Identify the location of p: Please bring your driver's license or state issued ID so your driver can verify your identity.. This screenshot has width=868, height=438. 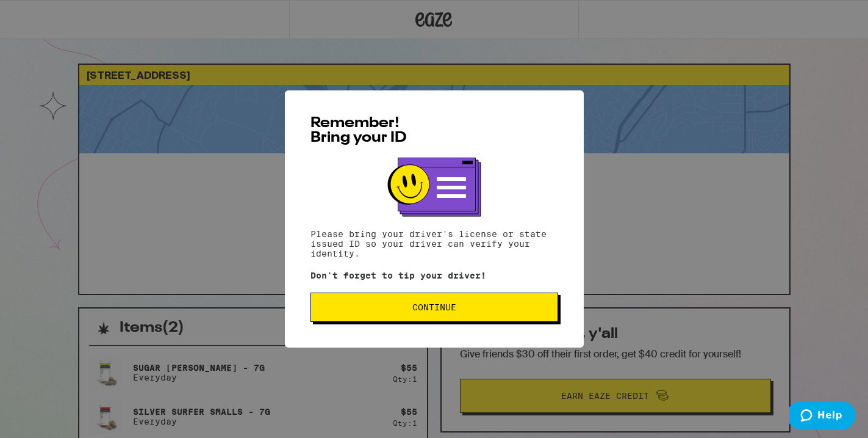
(434, 243).